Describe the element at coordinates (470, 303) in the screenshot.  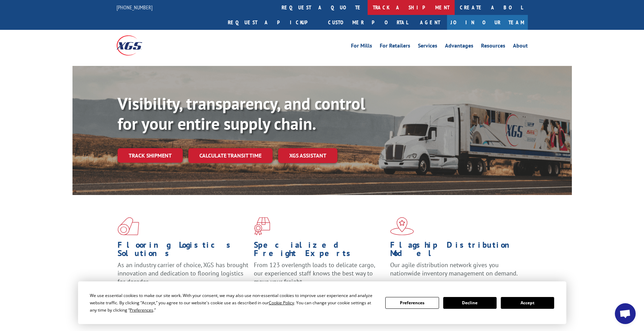
I see `button: Decline` at that location.